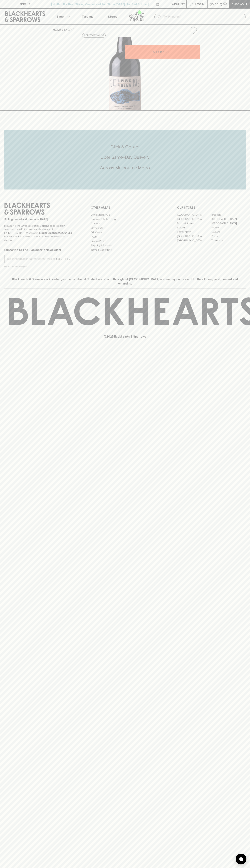  I want to click on p: OTHER AREAS, so click(125, 207).